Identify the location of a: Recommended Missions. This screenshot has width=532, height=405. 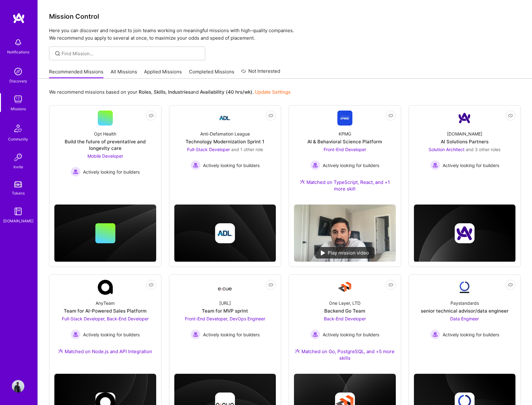
(76, 73).